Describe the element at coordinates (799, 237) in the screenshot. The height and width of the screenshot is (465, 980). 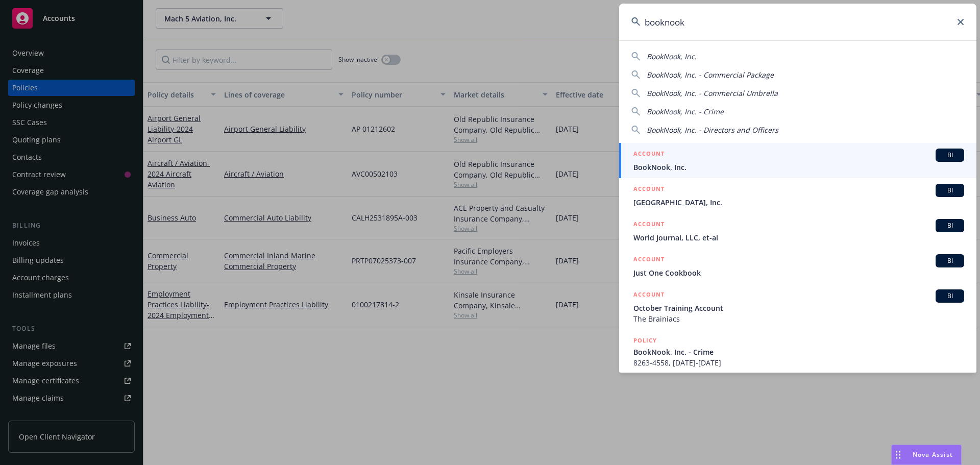
I see `span: World Journal, LLC, et-al` at that location.